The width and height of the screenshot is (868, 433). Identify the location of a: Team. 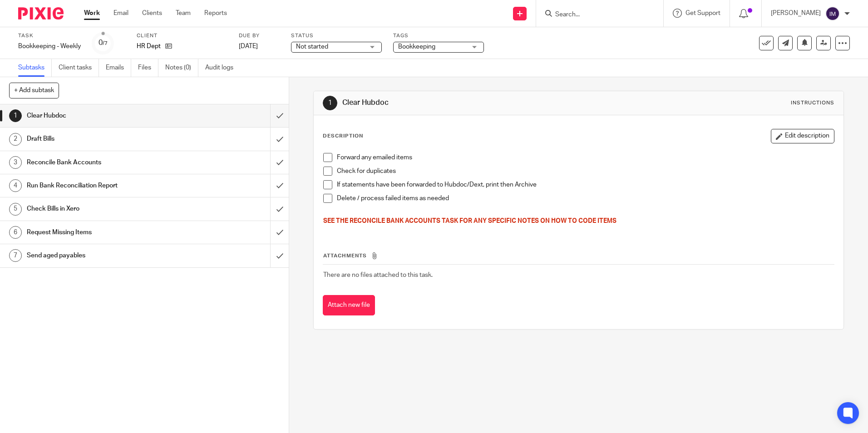
(183, 13).